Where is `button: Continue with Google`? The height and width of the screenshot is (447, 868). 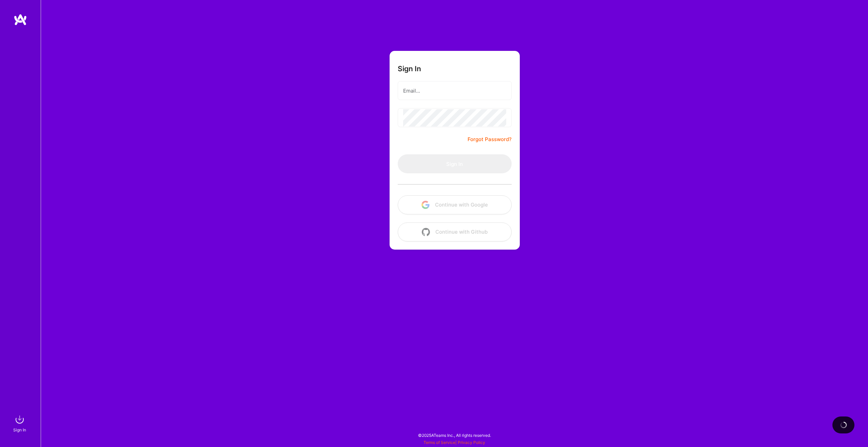 button: Continue with Google is located at coordinates (455, 205).